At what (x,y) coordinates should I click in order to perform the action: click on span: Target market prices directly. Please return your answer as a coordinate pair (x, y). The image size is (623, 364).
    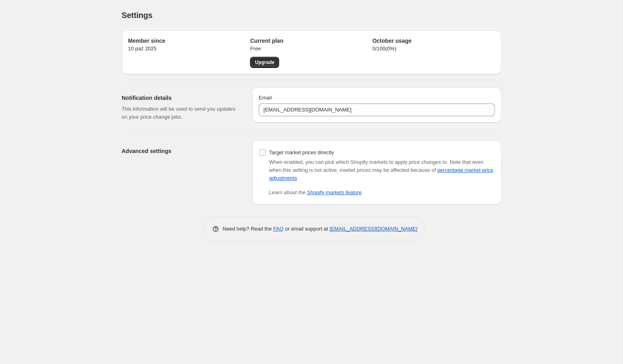
    Looking at the image, I should click on (302, 152).